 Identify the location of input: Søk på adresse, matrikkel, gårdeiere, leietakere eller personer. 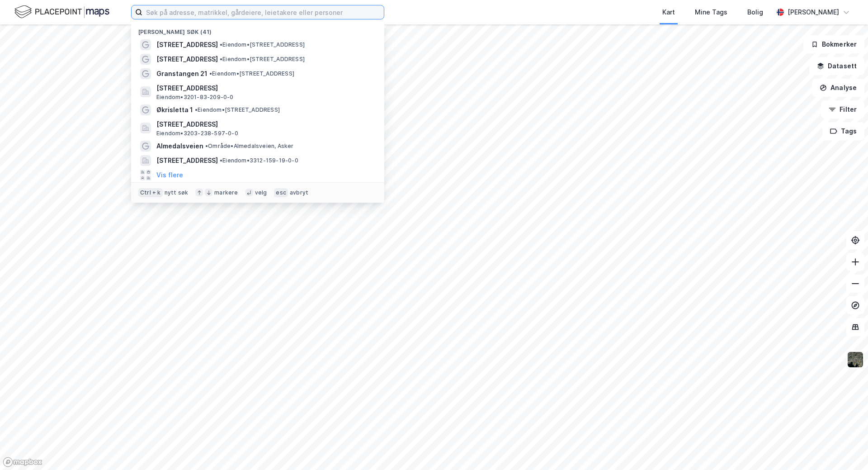
(263, 12).